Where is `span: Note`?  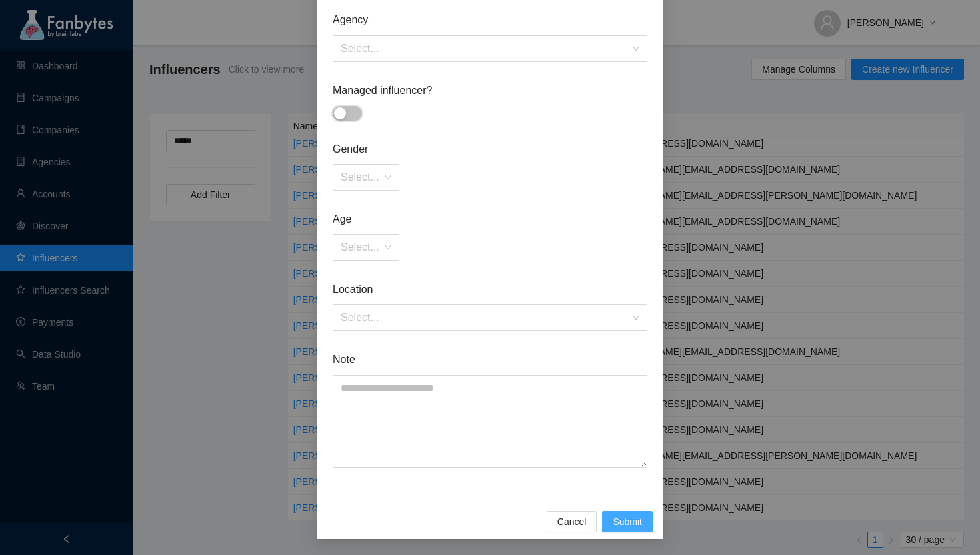
span: Note is located at coordinates (490, 358).